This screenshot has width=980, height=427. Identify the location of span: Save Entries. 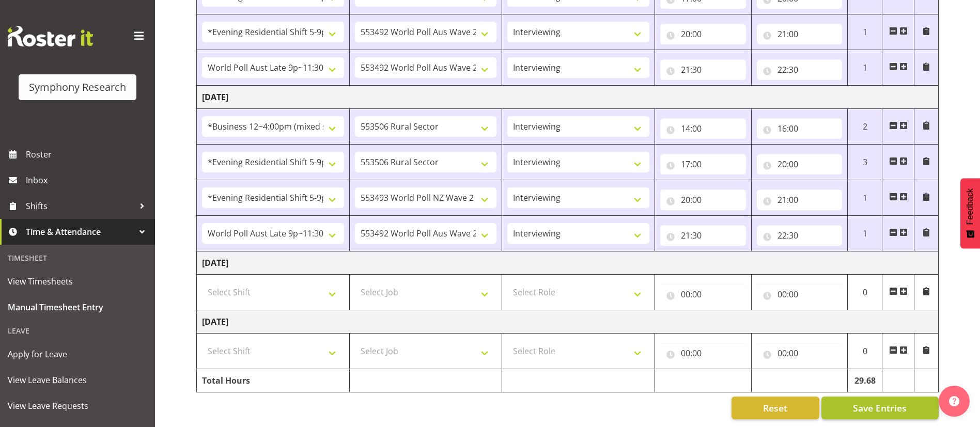
(880, 407).